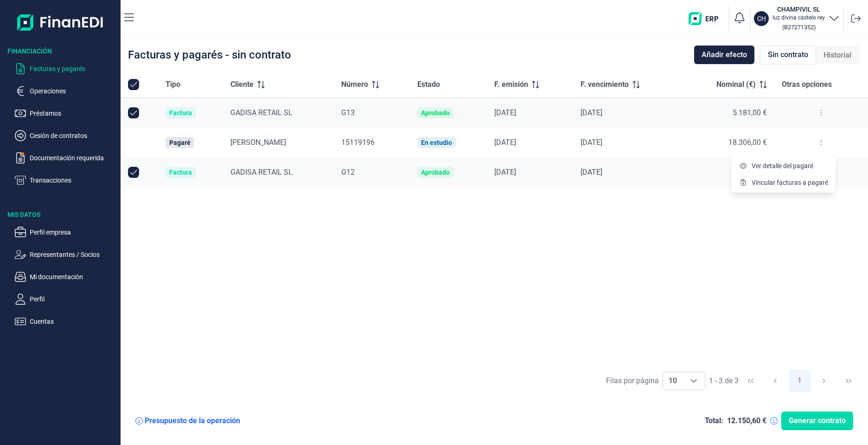  I want to click on h3: CHAMPIVIL SL, so click(799, 10).